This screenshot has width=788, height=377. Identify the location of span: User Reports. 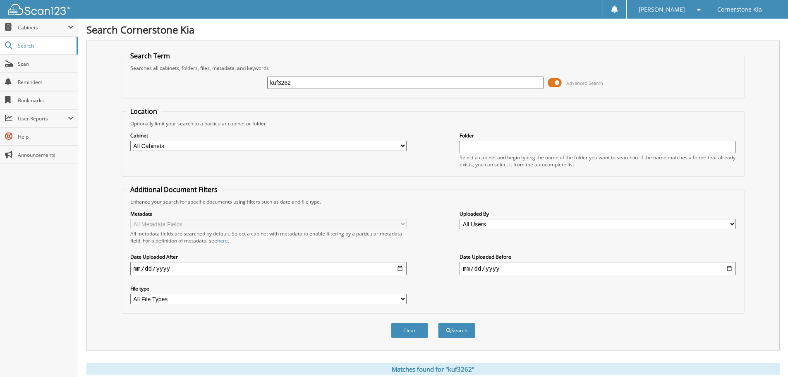
(43, 118).